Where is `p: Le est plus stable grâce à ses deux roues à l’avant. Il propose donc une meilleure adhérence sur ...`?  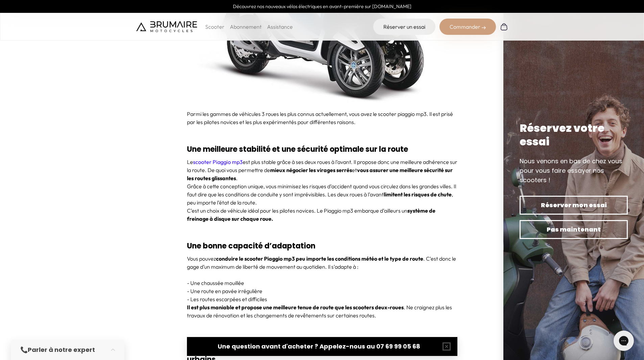 p: Le est plus stable grâce à ses deux roues à l’avant. Il propose donc une meilleure adhérence sur ... is located at coordinates (322, 170).